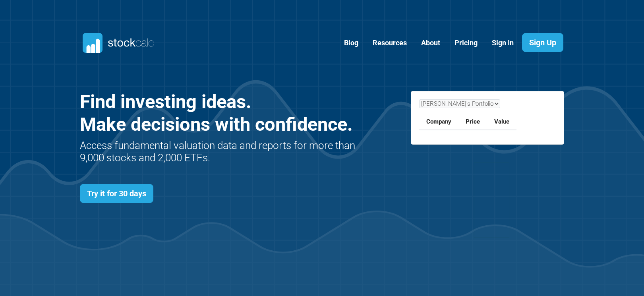 The height and width of the screenshot is (296, 644). Describe the element at coordinates (501, 122) in the screenshot. I see `th: Value` at that location.